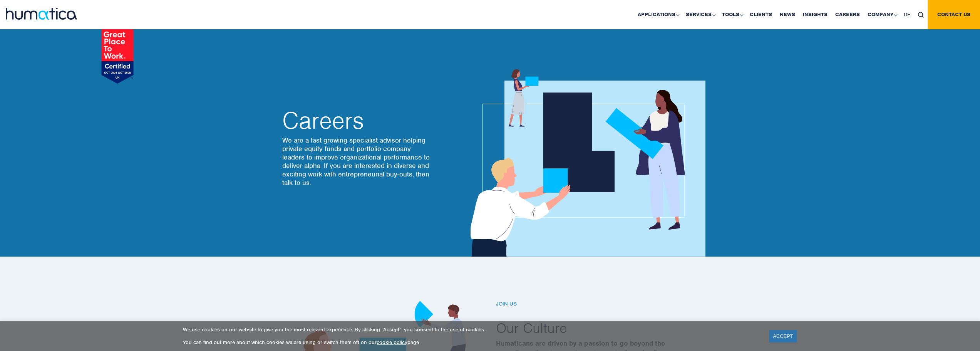  I want to click on h2: Our Culture, so click(600, 328).